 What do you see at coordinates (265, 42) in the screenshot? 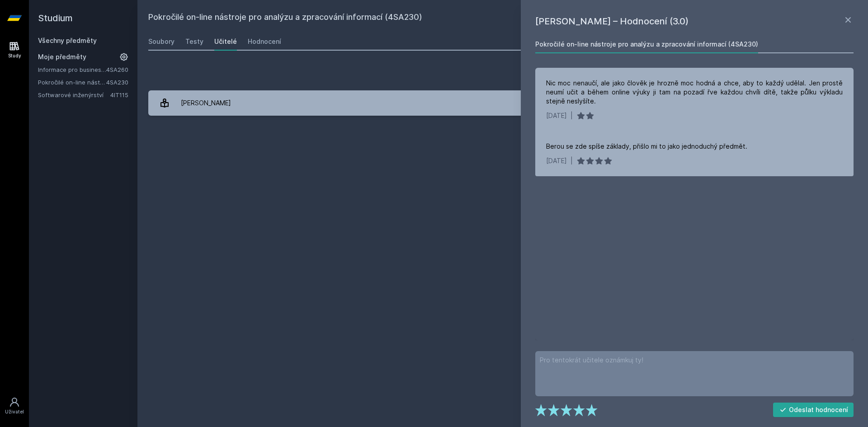
I see `a: Hodnocení` at bounding box center [265, 42].